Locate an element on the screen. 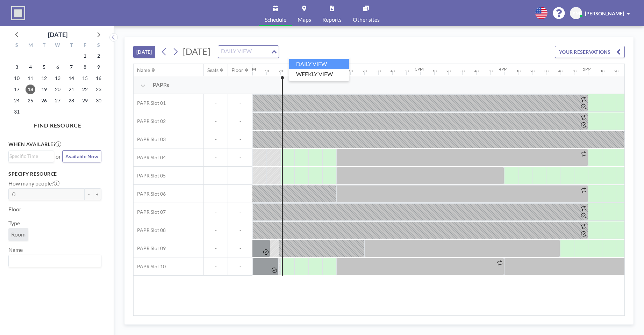 Image resolution: width=644 pixels, height=335 pixels. li: DAILY VIEW is located at coordinates (319, 64).